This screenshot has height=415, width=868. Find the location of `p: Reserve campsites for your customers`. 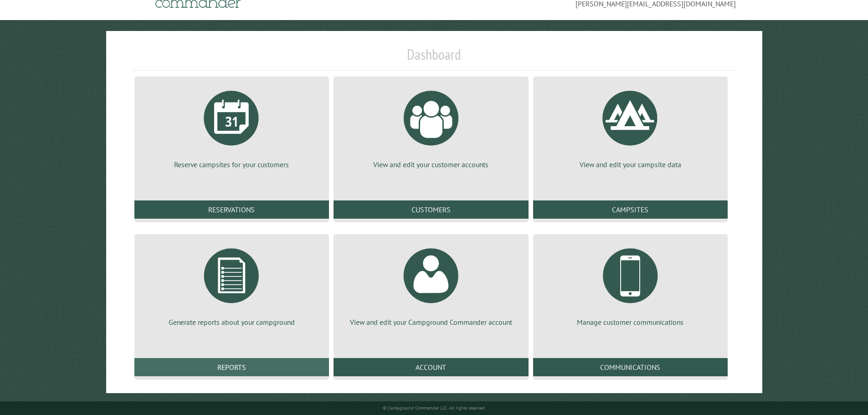

p: Reserve campsites for your customers is located at coordinates (231, 164).